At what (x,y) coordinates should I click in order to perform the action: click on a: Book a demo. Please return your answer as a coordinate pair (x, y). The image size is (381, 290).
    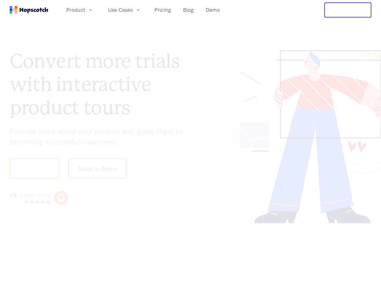
    Looking at the image, I should click on (97, 168).